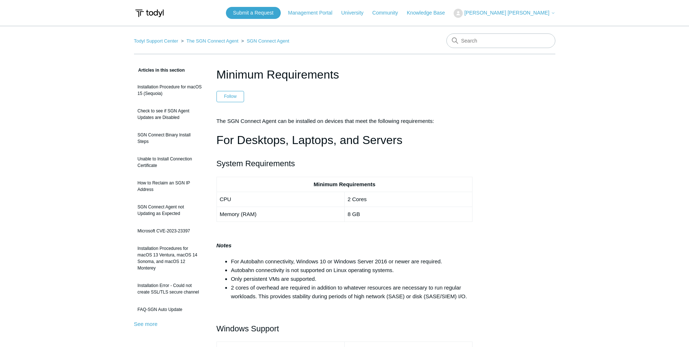 The width and height of the screenshot is (689, 347). Describe the element at coordinates (352, 261) in the screenshot. I see `li: For Autobahn connectivity, Windows 10 or Windows Server 2016 or newer are required.` at that location.